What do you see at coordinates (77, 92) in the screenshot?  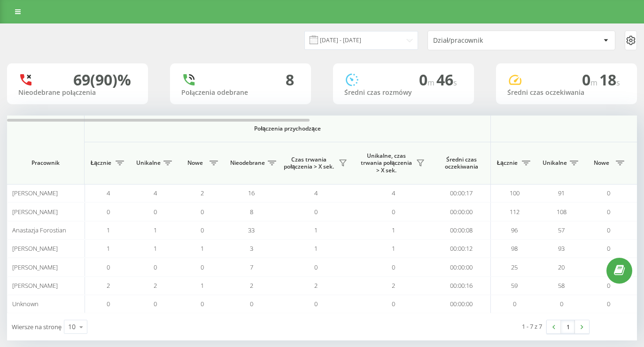 I see `div: Nieodebrane połączenia` at bounding box center [77, 92].